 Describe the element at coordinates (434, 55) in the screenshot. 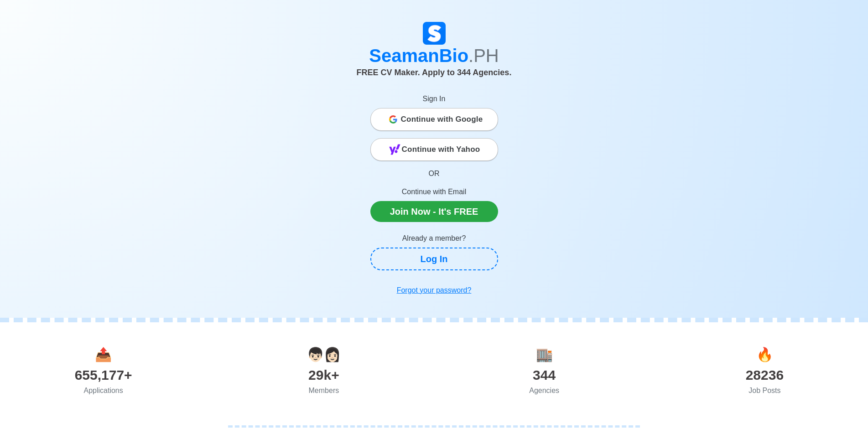

I see `h1: SeamanBio` at that location.